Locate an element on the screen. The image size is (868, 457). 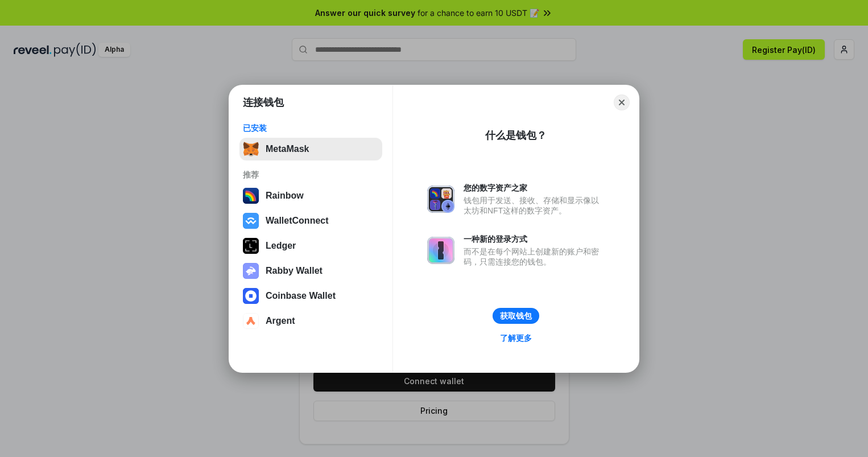
div: 获取钱包 is located at coordinates (516, 316).